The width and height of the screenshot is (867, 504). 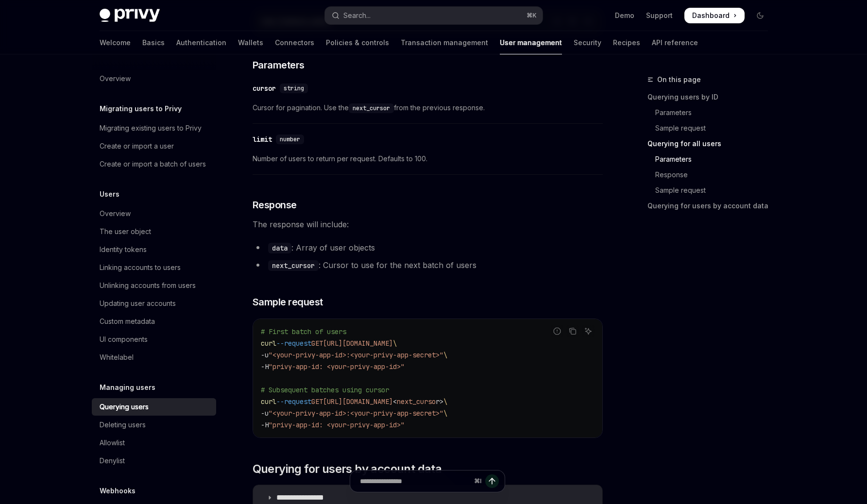 What do you see at coordinates (154, 406) in the screenshot?
I see `a: Querying users` at bounding box center [154, 406].